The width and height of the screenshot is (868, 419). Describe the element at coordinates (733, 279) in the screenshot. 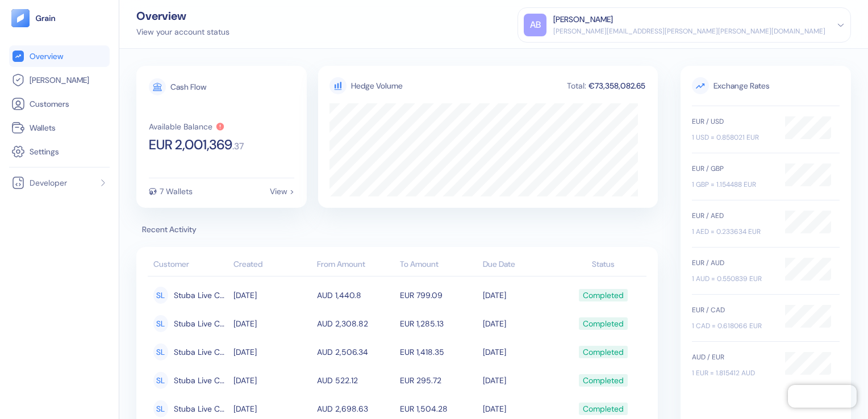

I see `div: 1 AUD = 0.550839 EUR` at that location.